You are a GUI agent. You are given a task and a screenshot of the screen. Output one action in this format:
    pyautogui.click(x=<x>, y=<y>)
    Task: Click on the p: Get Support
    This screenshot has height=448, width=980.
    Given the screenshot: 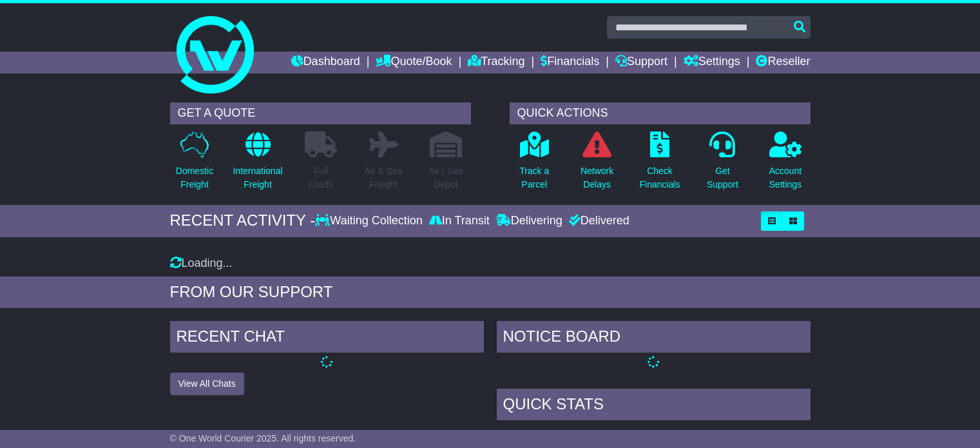 What is the action you would take?
    pyautogui.click(x=722, y=178)
    